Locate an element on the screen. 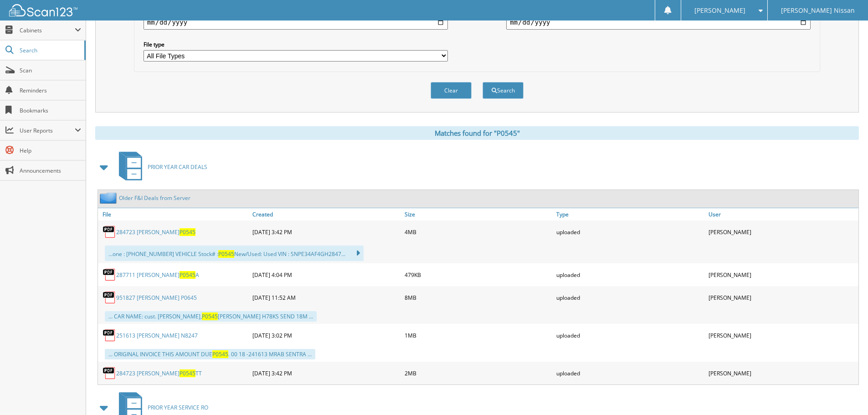 Image resolution: width=868 pixels, height=415 pixels. div: Chat Widget is located at coordinates (845, 394).